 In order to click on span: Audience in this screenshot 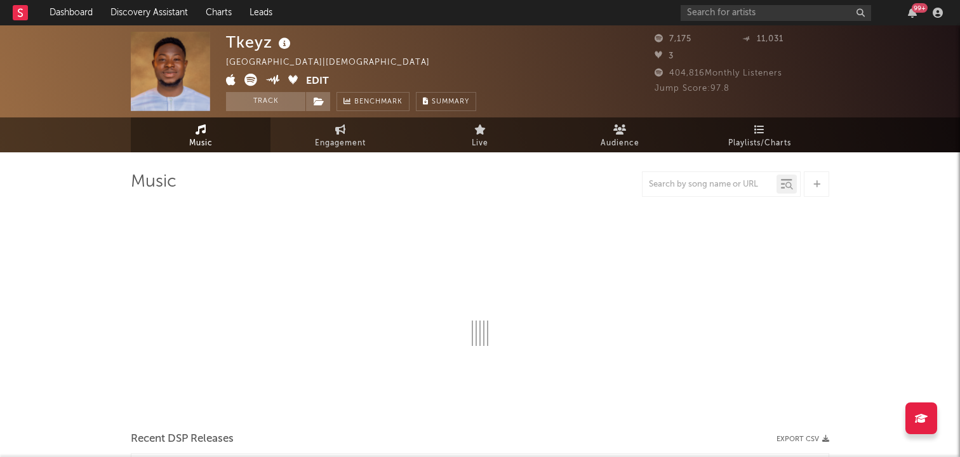, I will do `click(620, 143)`.